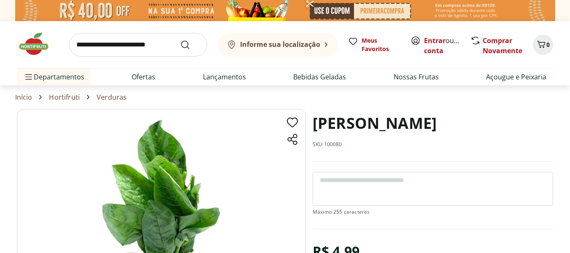  I want to click on b: Informe sua localização, so click(280, 44).